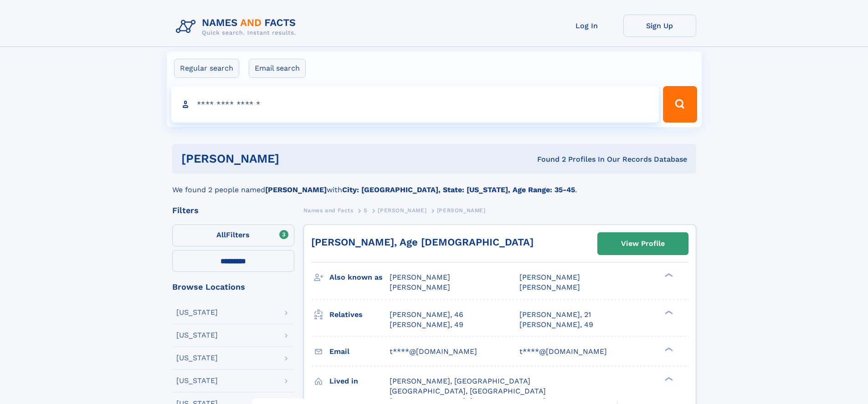  I want to click on span: All, so click(221, 234).